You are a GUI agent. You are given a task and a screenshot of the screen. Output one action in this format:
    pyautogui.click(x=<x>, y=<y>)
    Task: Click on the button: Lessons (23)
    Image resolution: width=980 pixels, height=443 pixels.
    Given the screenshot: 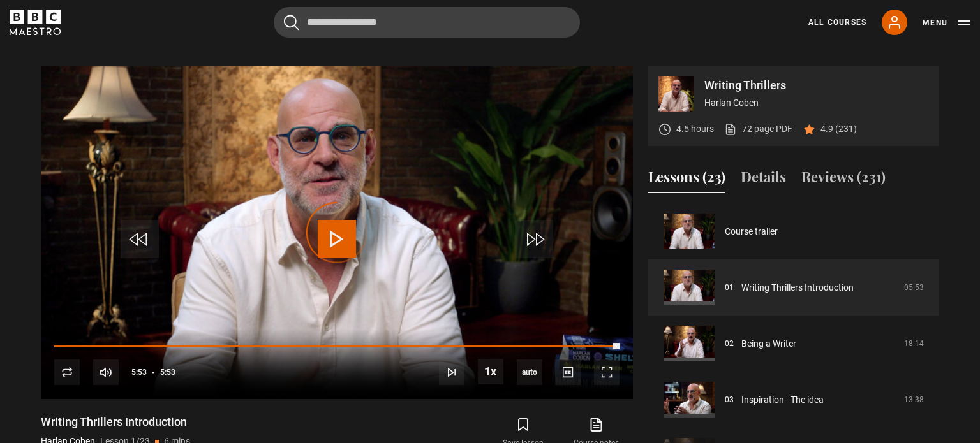 What is the action you would take?
    pyautogui.click(x=686, y=180)
    